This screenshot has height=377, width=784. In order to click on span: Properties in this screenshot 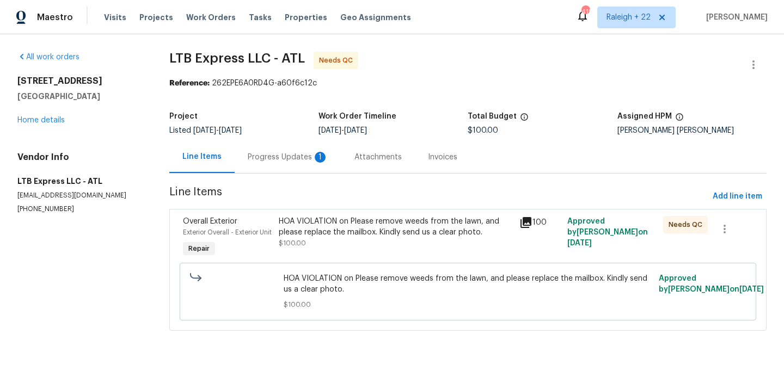, I will do `click(306, 17)`.